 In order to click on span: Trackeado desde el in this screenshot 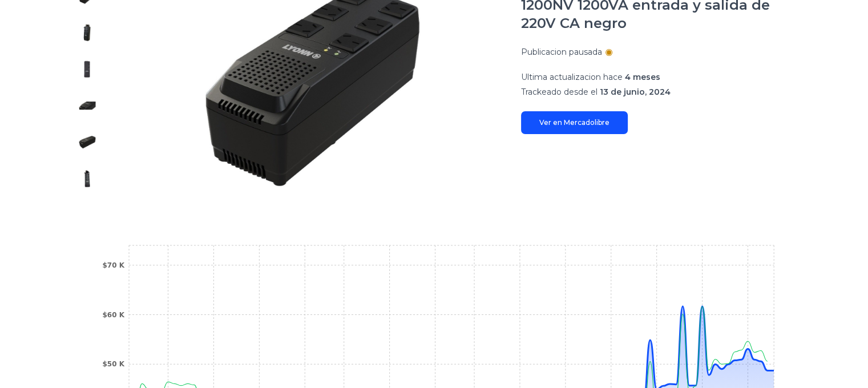, I will do `click(560, 92)`.